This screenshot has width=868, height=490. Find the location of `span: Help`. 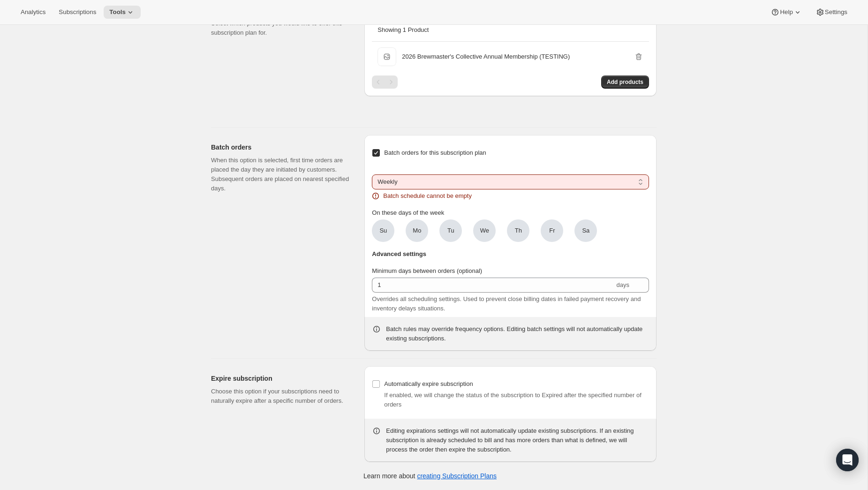

span: Help is located at coordinates (786, 12).